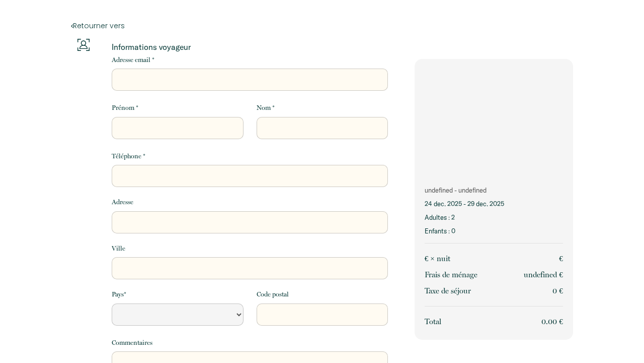 The height and width of the screenshot is (363, 644). Describe the element at coordinates (249, 47) in the screenshot. I see `p: Informations voyageur` at that location.